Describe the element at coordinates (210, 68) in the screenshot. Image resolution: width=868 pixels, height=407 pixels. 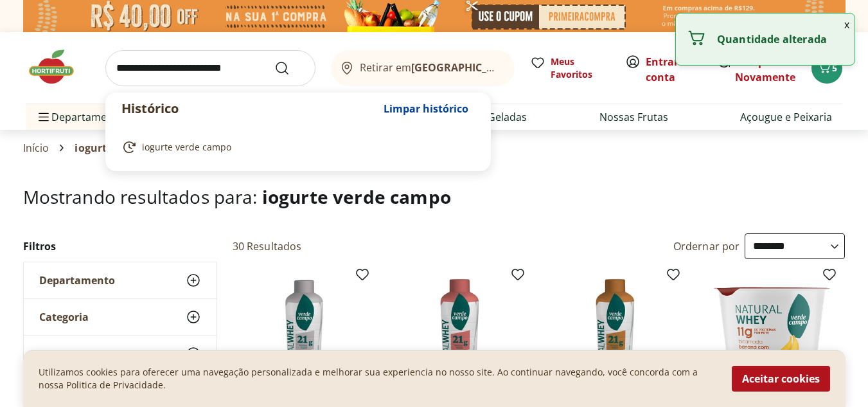
I see `input: search` at that location.